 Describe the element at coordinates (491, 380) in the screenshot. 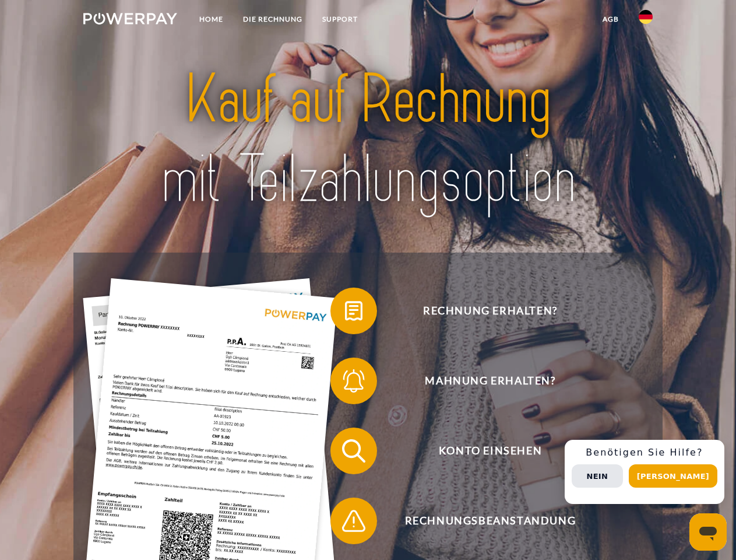

I see `span: Mahnung erhalten?` at that location.